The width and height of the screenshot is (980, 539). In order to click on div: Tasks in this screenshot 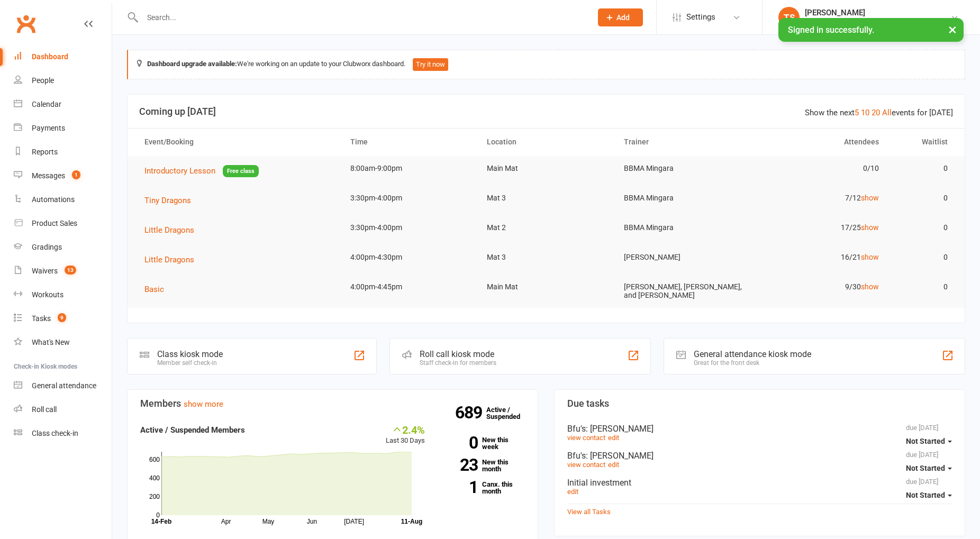, I will do `click(41, 319)`.